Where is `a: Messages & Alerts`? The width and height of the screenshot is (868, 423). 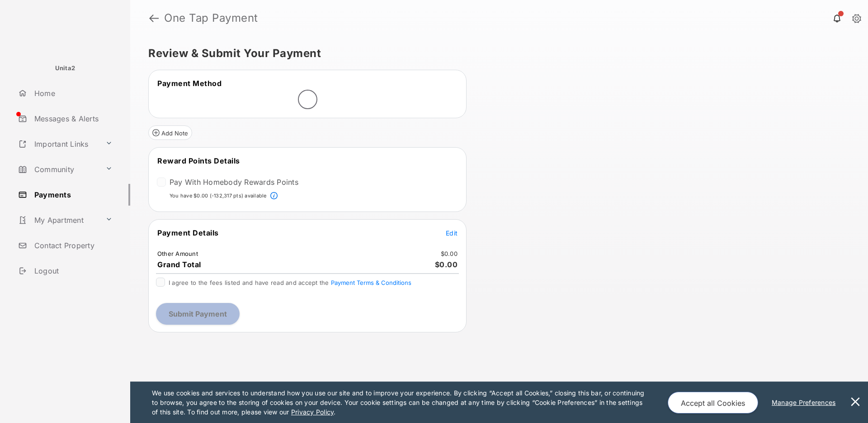
a: Messages & Alerts is located at coordinates (72, 119).